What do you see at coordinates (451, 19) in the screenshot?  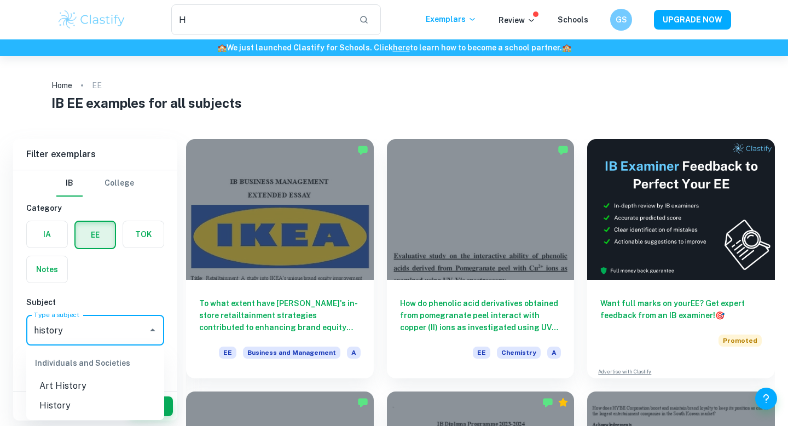 I see `p: Exemplars` at bounding box center [451, 19].